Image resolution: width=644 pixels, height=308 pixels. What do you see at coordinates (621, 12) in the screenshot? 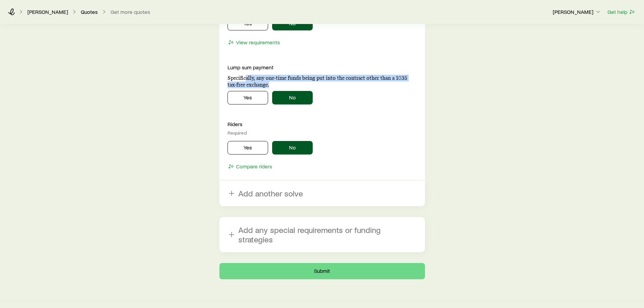
I see `button: Get help` at bounding box center [621, 12].